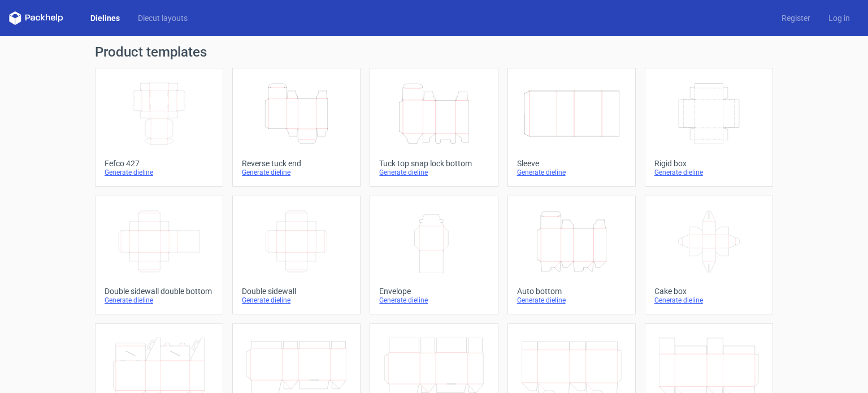  What do you see at coordinates (571, 127) in the screenshot?
I see `a: SleeveGenerate dieline` at bounding box center [571, 127].